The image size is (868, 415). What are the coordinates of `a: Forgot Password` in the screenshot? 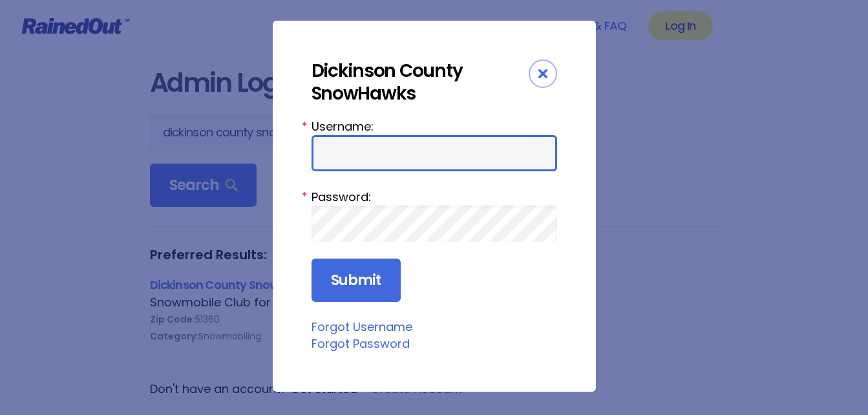 It's located at (361, 343).